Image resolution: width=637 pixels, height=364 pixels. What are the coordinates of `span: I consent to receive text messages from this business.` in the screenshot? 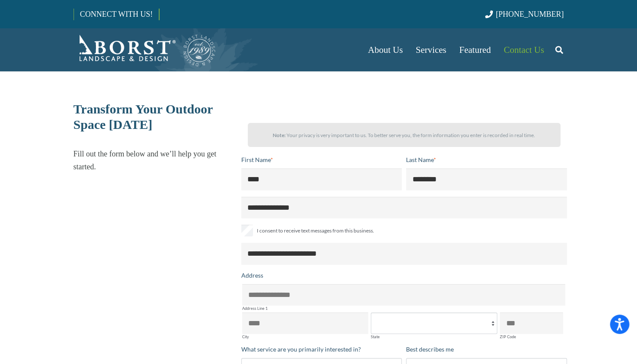 It's located at (315, 231).